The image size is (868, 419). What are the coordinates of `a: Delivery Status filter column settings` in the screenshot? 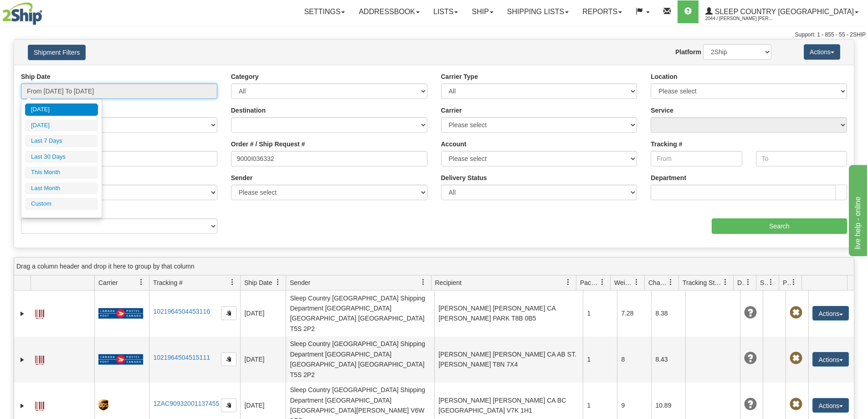 It's located at (748, 282).